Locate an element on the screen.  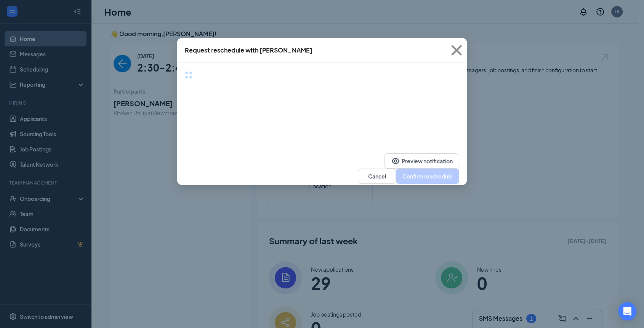
button: Close is located at coordinates (456, 50).